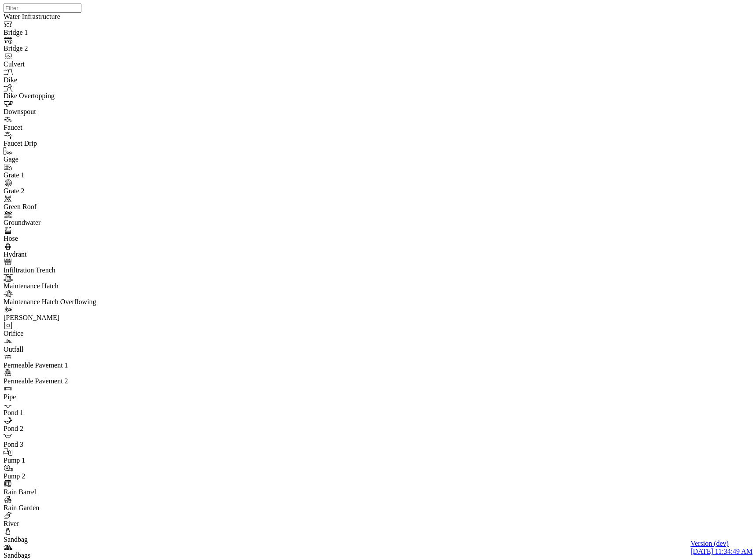  I want to click on div: Infiltration Trench, so click(64, 271).